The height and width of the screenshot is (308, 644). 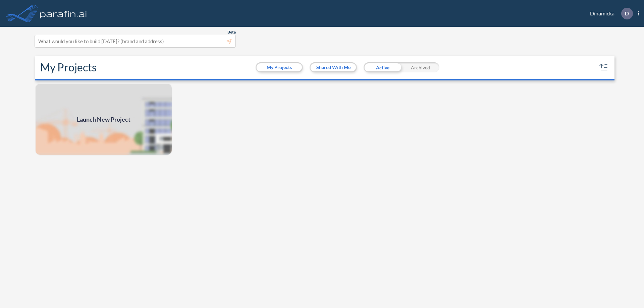 I want to click on div: Active, so click(x=382, y=68).